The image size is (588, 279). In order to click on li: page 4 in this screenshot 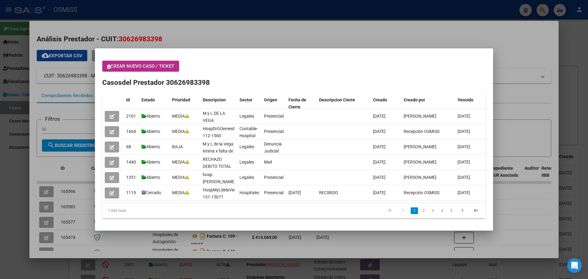, I will do `click(442, 211)`.